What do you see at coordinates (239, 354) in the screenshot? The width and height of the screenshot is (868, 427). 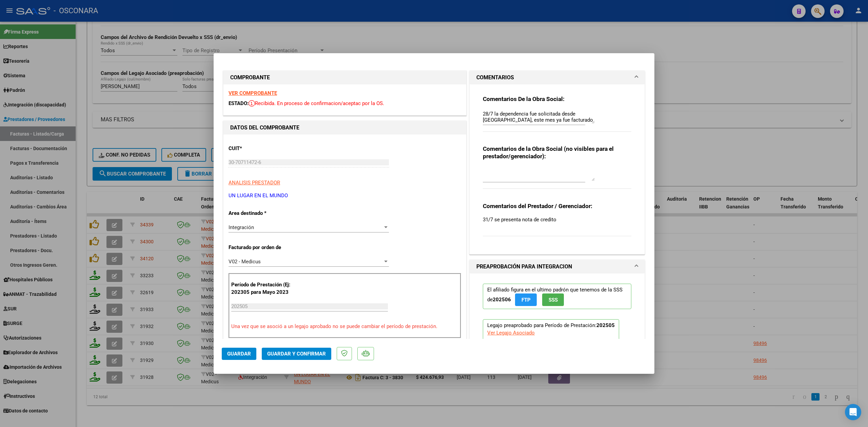 I see `button: Guardar` at bounding box center [239, 354].